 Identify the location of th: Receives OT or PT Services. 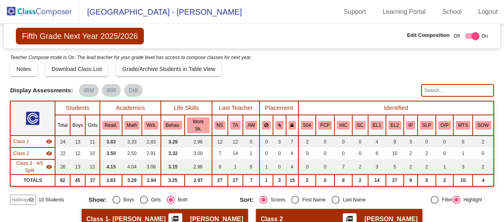
(444, 125).